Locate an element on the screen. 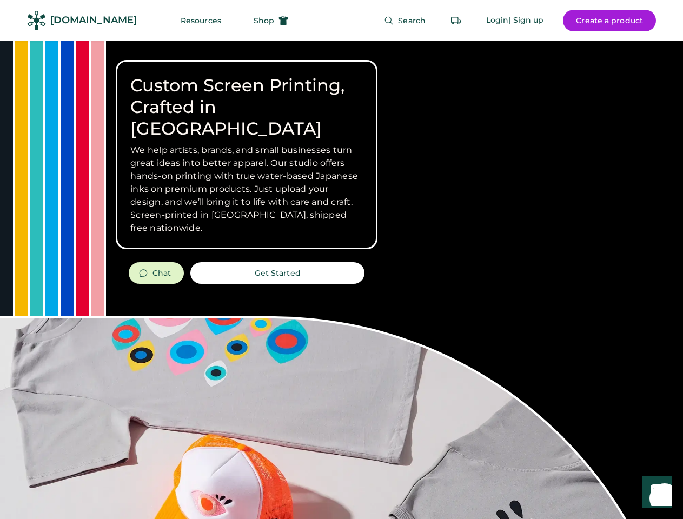 This screenshot has height=519, width=683. button: Get Started is located at coordinates (277, 273).